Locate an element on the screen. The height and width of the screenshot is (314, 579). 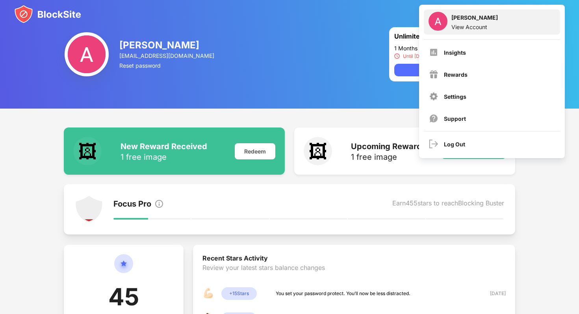
div: + 15 Stars is located at coordinates (239, 294).